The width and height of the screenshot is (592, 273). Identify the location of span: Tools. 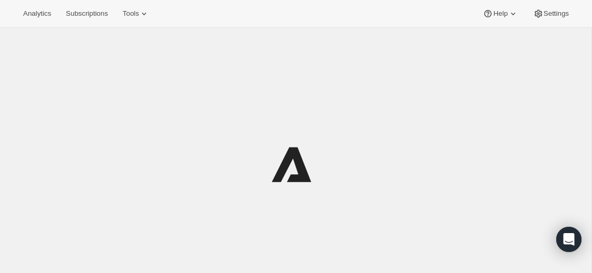
(130, 14).